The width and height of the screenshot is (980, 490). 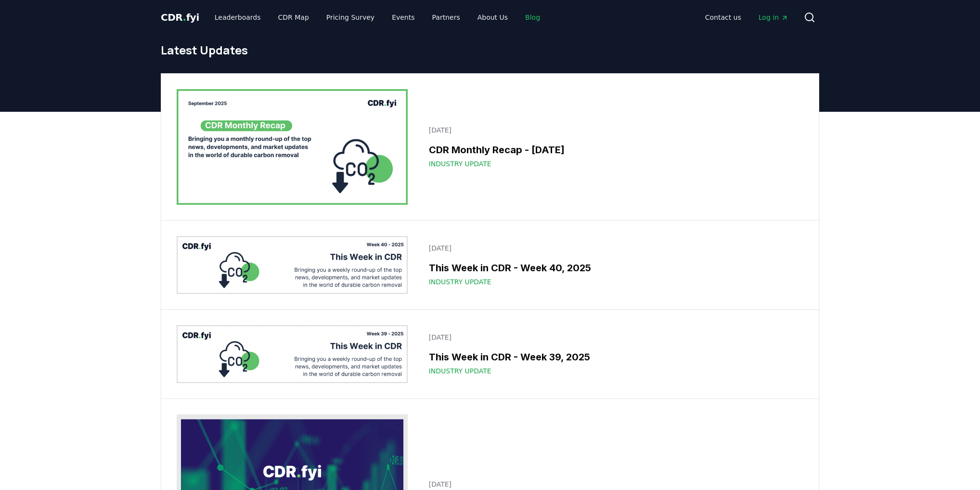 What do you see at coordinates (533, 18) in the screenshot?
I see `a: Blog` at bounding box center [533, 18].